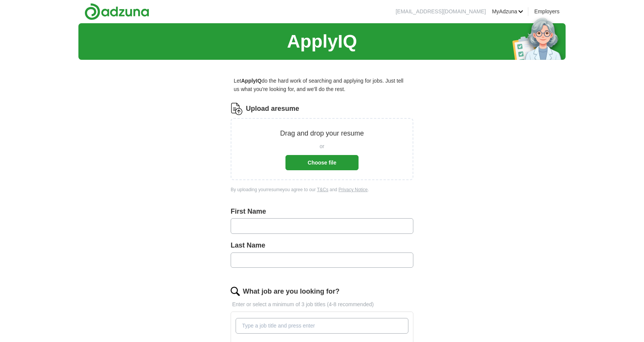 Image resolution: width=644 pixels, height=342 pixels. What do you see at coordinates (322, 304) in the screenshot?
I see `p: Enter or select a minimum of 3 job titles (4-8 recommended)` at bounding box center [322, 304].